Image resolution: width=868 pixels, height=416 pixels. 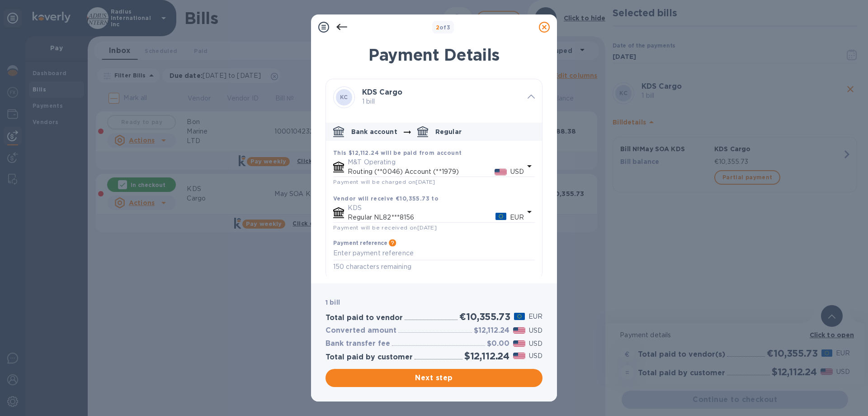 I want to click on p: 150 characters remaining, so click(x=434, y=267).